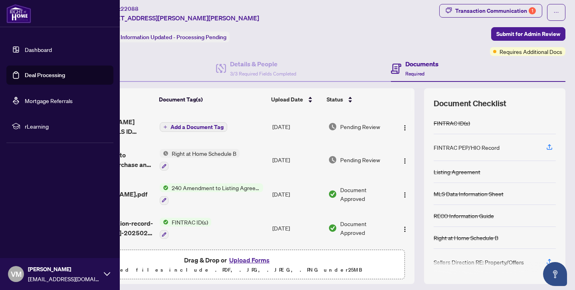  I want to click on div: Right at Home Schedule B, so click(466, 237).